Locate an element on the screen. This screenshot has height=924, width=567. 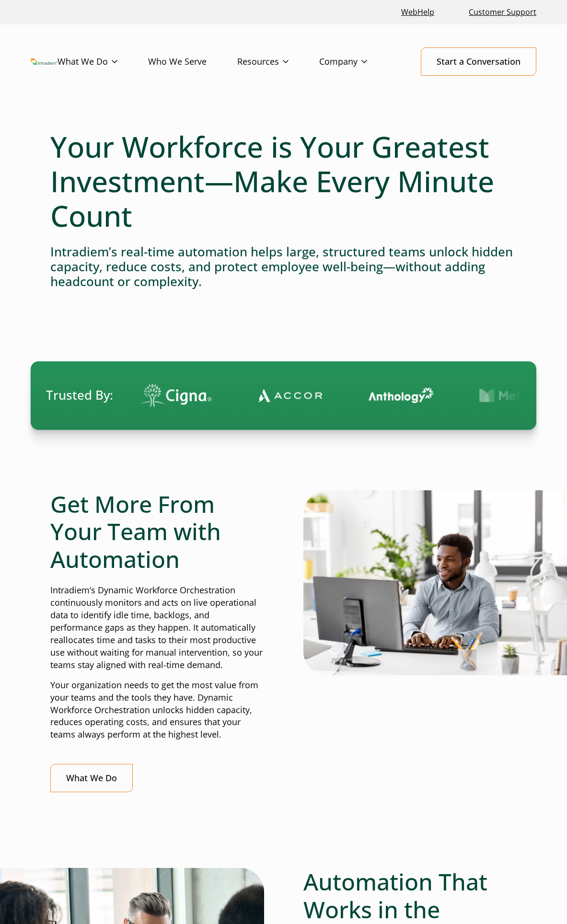
a: Customer Support is located at coordinates (502, 12).